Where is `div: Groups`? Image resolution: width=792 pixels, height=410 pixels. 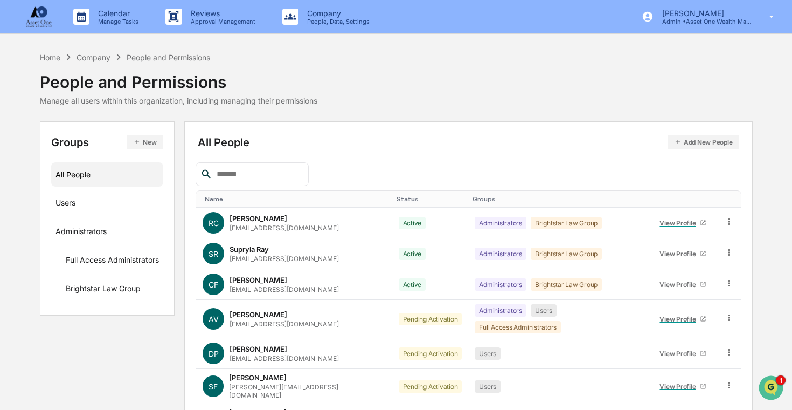
div: Groups is located at coordinates (107, 142).